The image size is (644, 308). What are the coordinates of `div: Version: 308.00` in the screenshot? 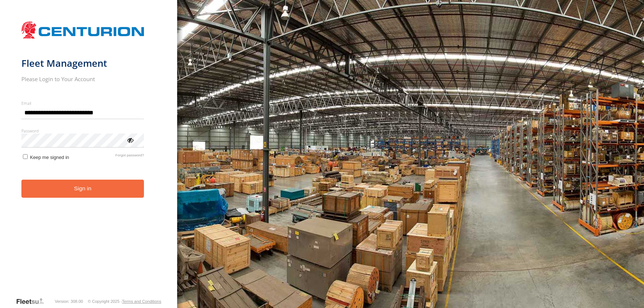 It's located at (69, 301).